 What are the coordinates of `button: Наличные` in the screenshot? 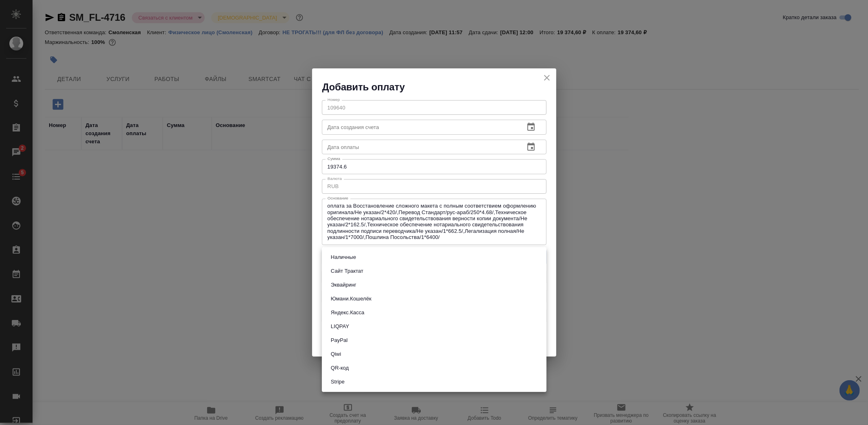 It's located at (343, 257).